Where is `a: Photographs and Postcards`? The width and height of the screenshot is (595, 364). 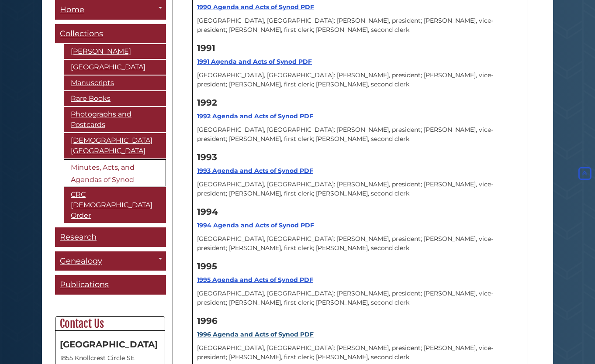
a: Photographs and Postcards is located at coordinates (115, 120).